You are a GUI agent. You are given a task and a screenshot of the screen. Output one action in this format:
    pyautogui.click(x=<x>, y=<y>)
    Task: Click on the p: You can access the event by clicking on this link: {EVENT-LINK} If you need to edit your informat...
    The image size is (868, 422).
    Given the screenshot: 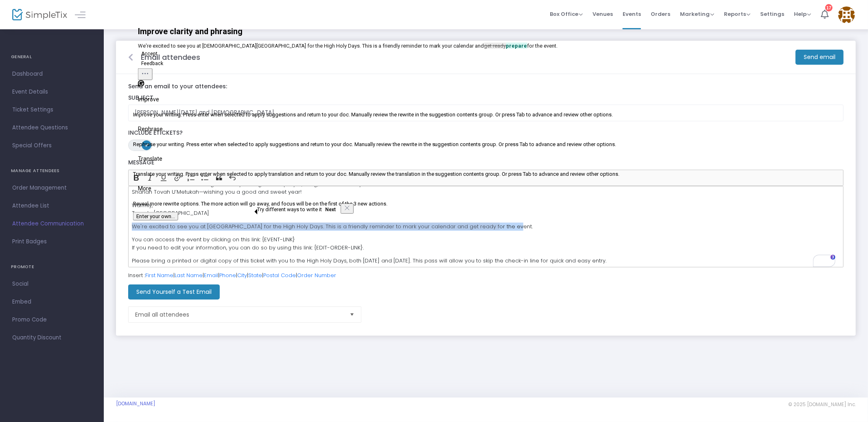 What is the action you would take?
    pyautogui.click(x=486, y=244)
    